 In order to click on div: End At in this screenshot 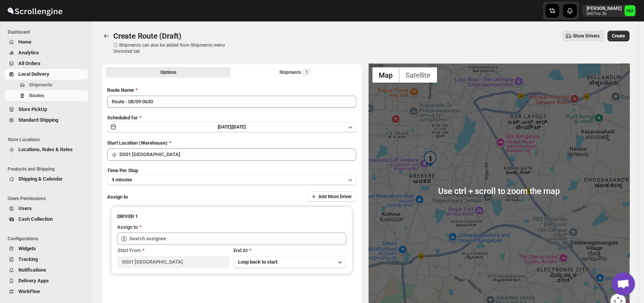, I will do `click(289, 250)`.